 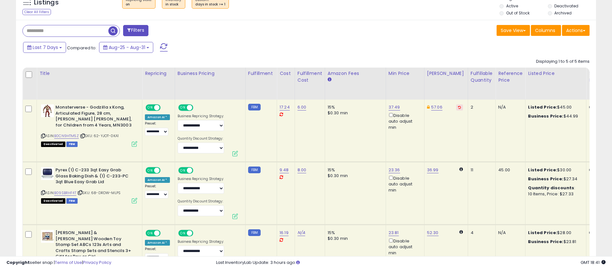 What do you see at coordinates (593, 263) in the screenshot?
I see `span: 2025-09-8 18:41 GMT` at bounding box center [593, 263].